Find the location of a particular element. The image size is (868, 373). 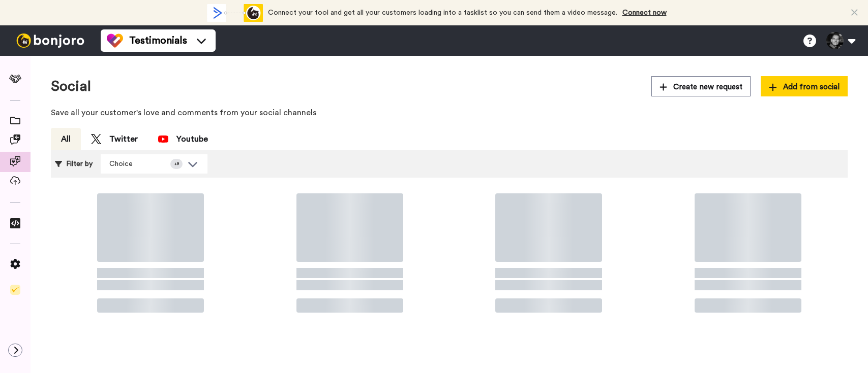

button: Add from social is located at coordinates (803, 87).